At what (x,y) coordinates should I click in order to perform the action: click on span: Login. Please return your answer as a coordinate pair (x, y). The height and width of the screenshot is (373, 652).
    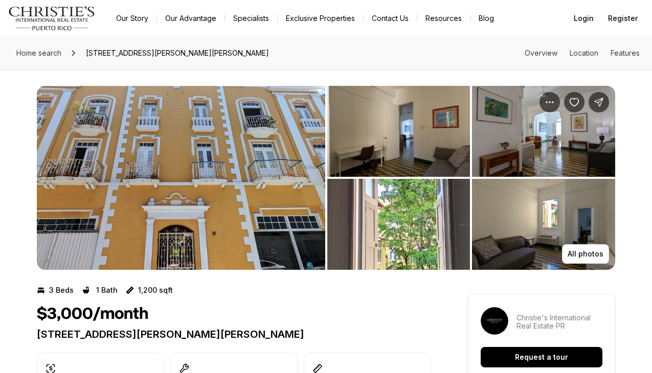
    Looking at the image, I should click on (584, 18).